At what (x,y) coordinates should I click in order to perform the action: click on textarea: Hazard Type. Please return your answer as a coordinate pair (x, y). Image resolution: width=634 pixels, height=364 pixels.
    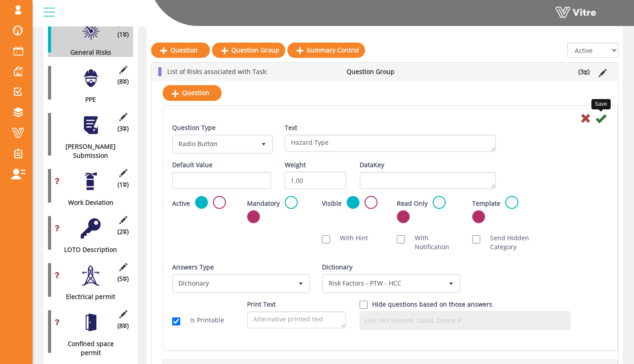
    Looking at the image, I should click on (391, 143).